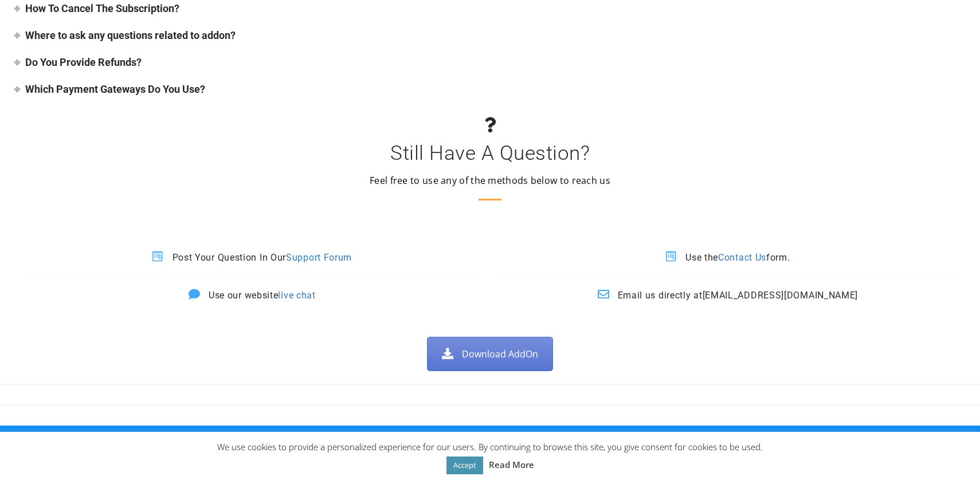 This screenshot has width=980, height=484. Describe the element at coordinates (511, 465) in the screenshot. I see `a: Read More` at that location.